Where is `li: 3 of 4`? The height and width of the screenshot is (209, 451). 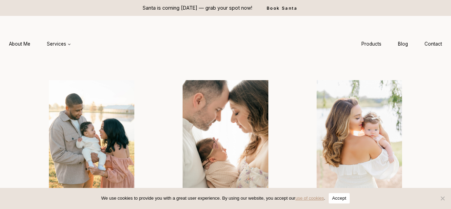 li: 3 of 4 is located at coordinates (360, 144).